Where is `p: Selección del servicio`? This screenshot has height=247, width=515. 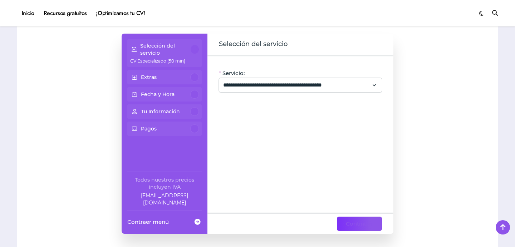
p: Selección del servicio is located at coordinates (165, 49).